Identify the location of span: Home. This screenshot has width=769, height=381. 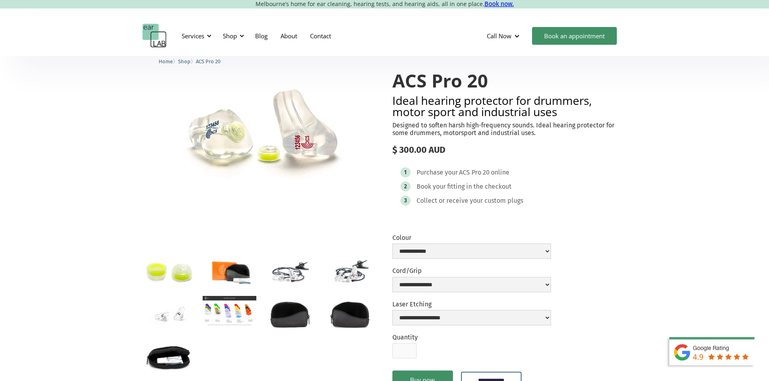
(165, 61).